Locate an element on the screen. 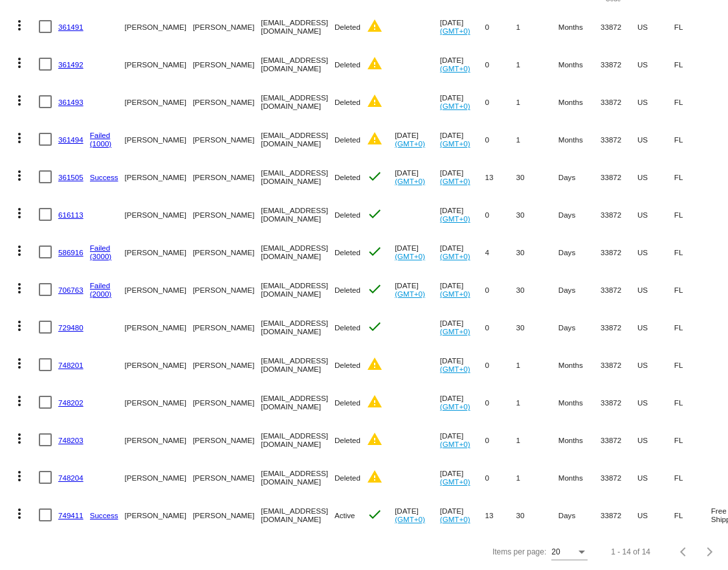  a: 748201 is located at coordinates (70, 365).